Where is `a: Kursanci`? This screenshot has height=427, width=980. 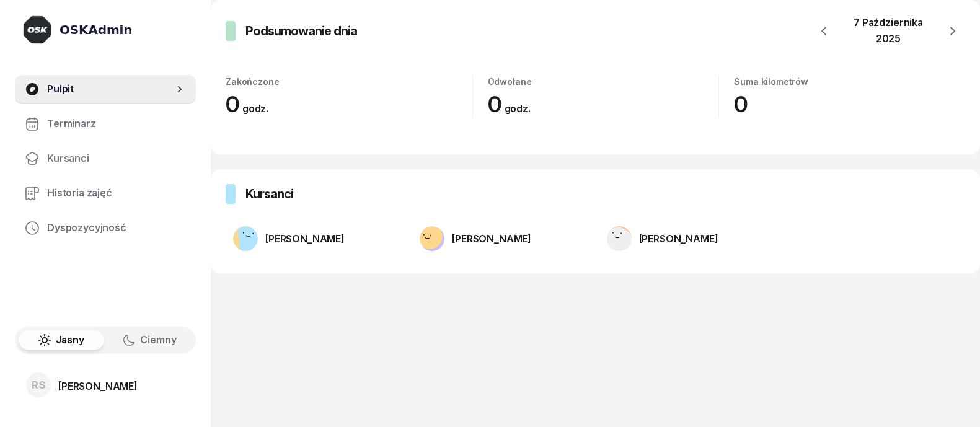
a: Kursanci is located at coordinates (105, 159).